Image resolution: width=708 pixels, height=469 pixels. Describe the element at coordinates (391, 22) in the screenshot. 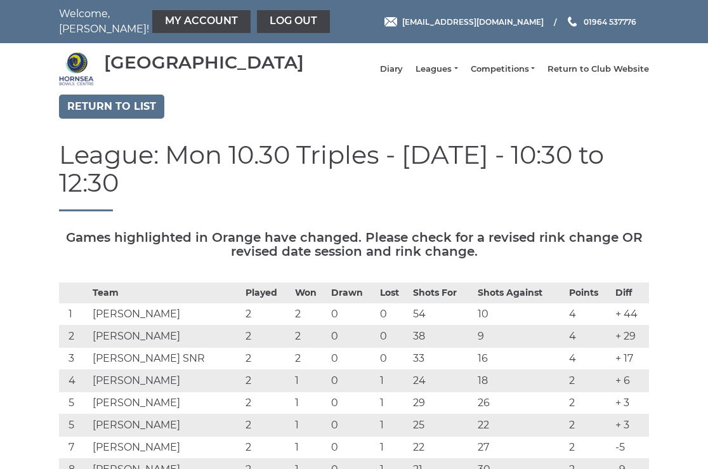

I see `img: Email` at that location.